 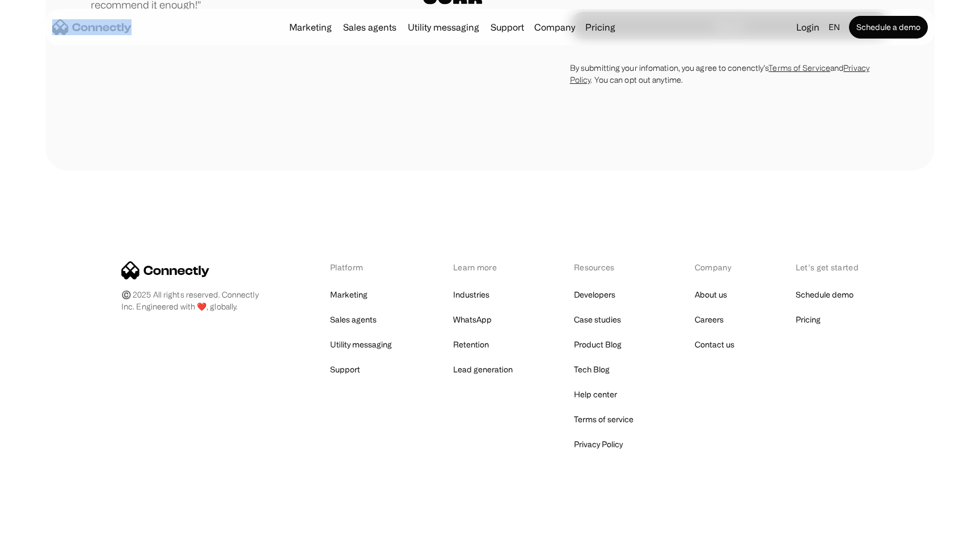 I want to click on a: Tech Blog, so click(x=592, y=369).